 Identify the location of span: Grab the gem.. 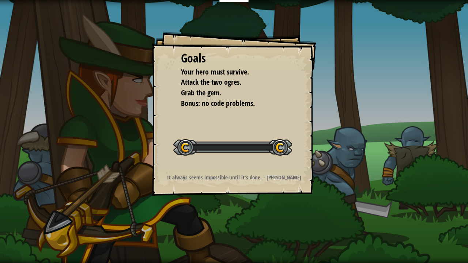
(201, 93).